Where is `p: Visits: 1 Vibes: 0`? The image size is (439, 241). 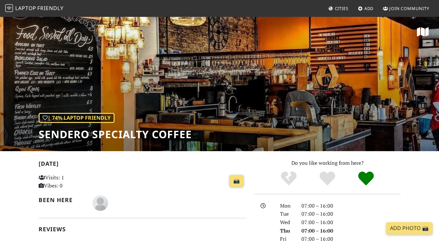
p: Visits: 1 Vibes: 0 is located at coordinates (71, 182).